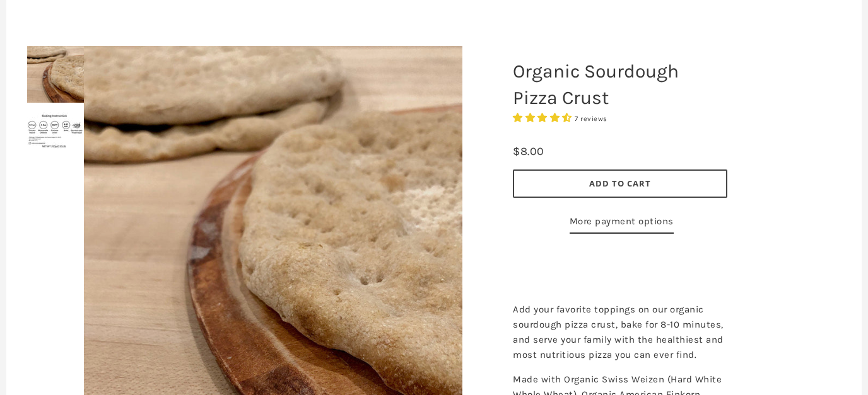 This screenshot has width=868, height=395. Describe the element at coordinates (621, 224) in the screenshot. I see `a: More payment options` at that location.